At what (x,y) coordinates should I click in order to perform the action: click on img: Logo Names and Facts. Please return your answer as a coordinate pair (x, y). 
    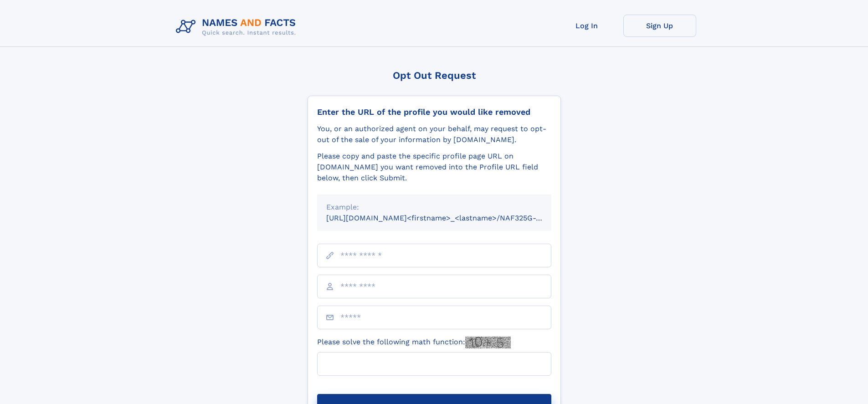
    Looking at the image, I should click on (238, 27).